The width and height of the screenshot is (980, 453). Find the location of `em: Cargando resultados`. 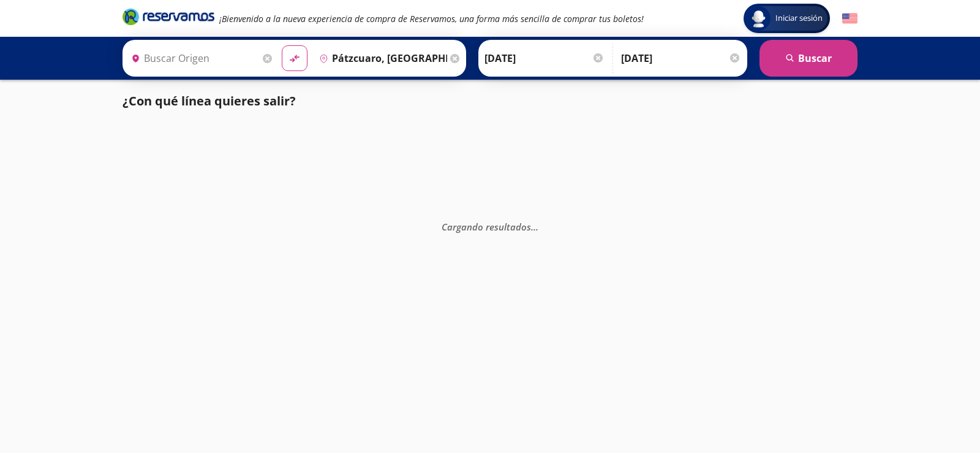

em: Cargando resultados is located at coordinates (490, 226).